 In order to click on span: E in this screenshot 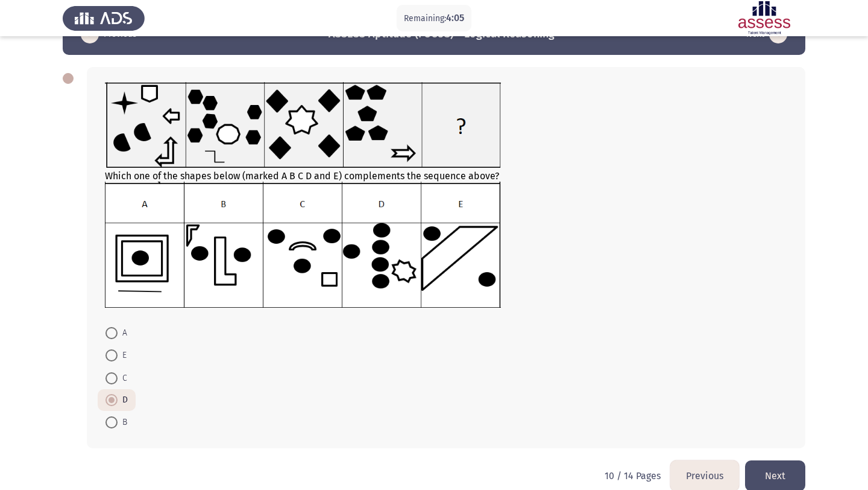, I will do `click(122, 355)`.